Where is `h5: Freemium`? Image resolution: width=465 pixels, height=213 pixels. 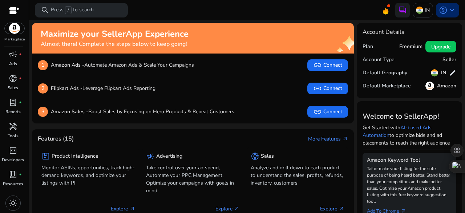
h5: Freemium is located at coordinates (411, 47).